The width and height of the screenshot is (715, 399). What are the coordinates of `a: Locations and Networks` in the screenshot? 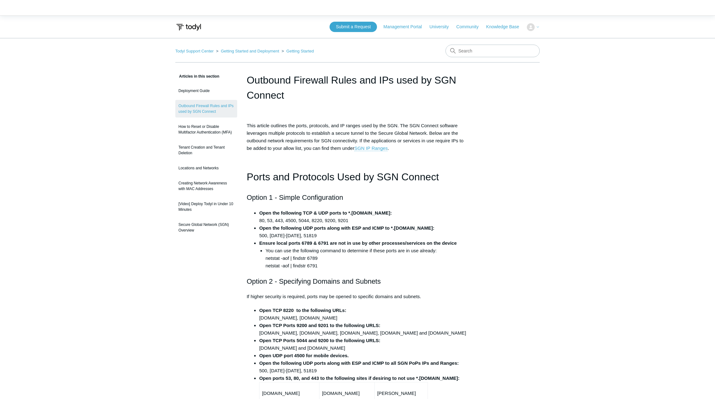 It's located at (206, 168).